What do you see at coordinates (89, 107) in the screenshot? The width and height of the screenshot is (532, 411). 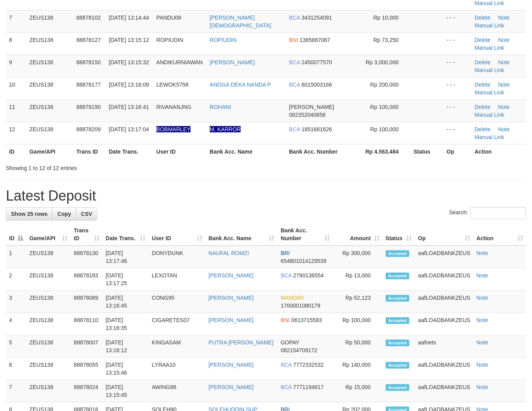 I see `span: 88878190` at bounding box center [89, 107].